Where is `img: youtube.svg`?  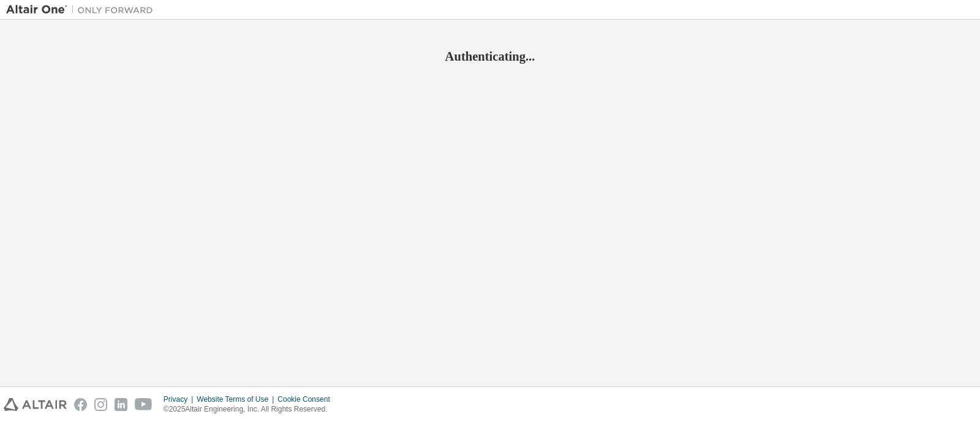 img: youtube.svg is located at coordinates (144, 405).